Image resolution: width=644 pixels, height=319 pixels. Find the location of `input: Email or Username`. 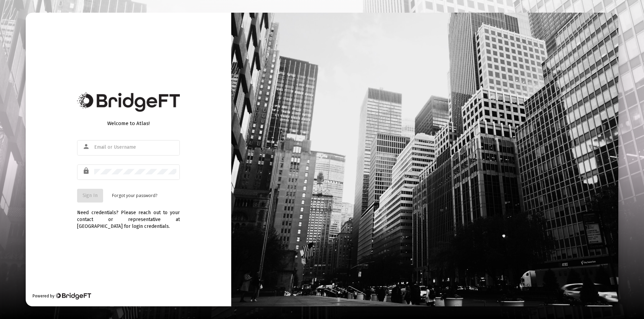

input: Email or Username is located at coordinates (135, 148).